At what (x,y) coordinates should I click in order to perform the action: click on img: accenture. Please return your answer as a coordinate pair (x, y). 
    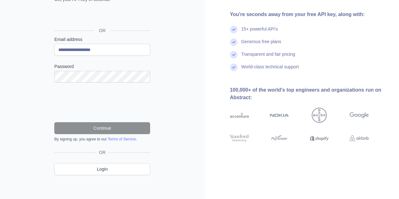
    Looking at the image, I should click on (240, 116).